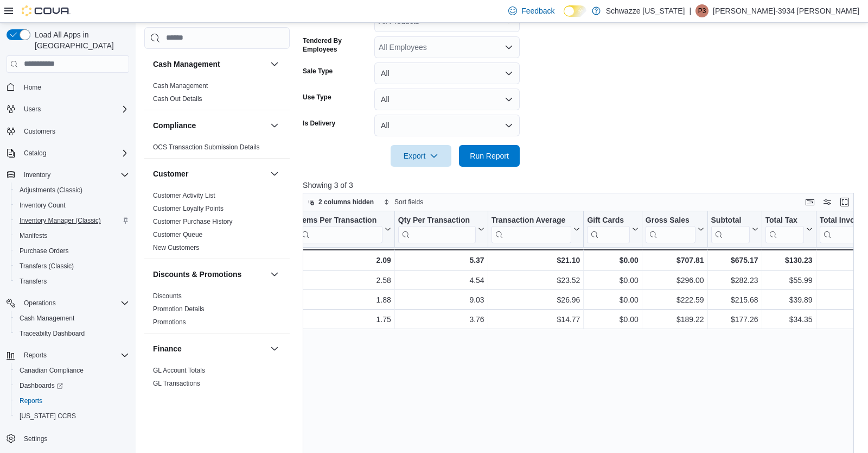 The height and width of the screenshot is (453, 868). What do you see at coordinates (167, 349) in the screenshot?
I see `h3: Finance` at bounding box center [167, 349].